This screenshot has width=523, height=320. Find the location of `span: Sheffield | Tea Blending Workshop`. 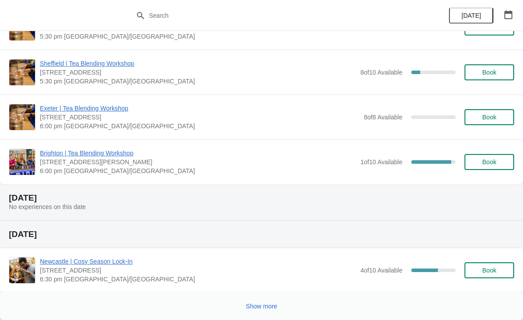

span: Sheffield | Tea Blending Workshop is located at coordinates (198, 63).